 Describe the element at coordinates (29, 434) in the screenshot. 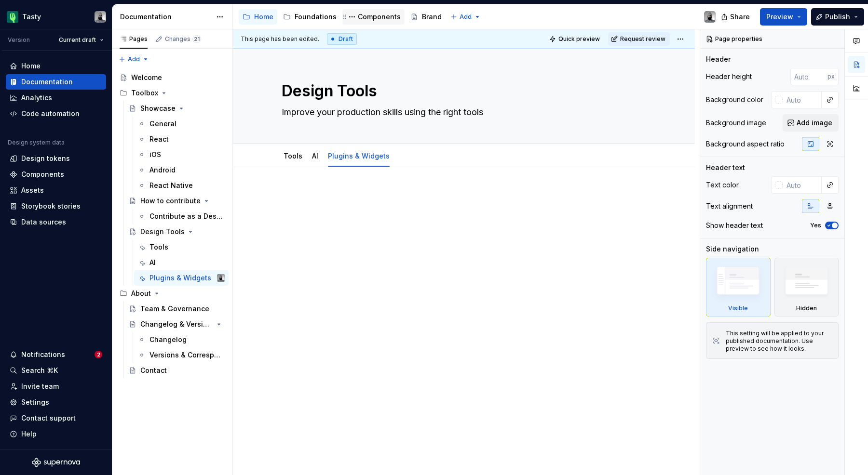

I see `div: Help` at that location.